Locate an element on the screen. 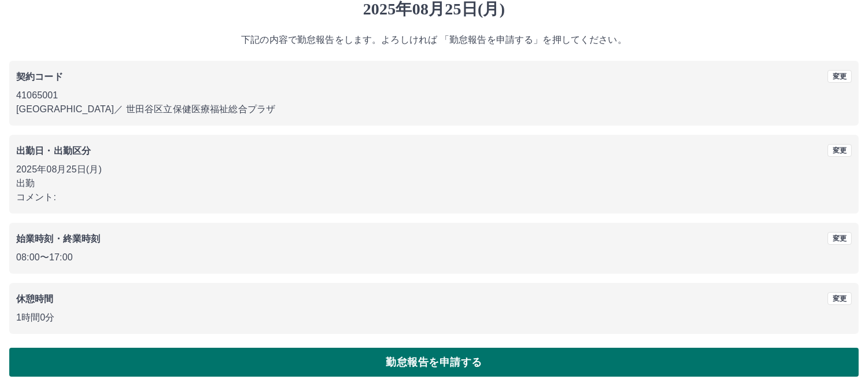 This screenshot has width=868, height=390. p: 出勤 is located at coordinates (434, 184).